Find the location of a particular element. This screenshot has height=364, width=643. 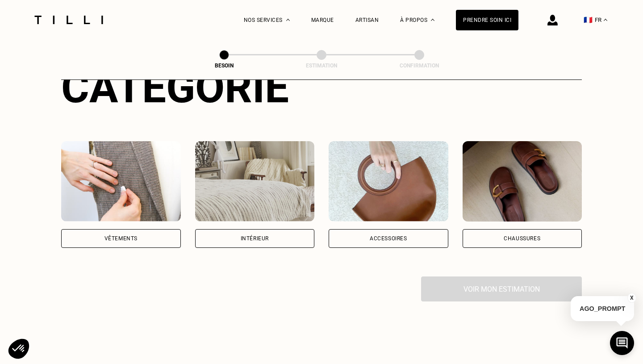

img: Vêtements is located at coordinates (121, 181).